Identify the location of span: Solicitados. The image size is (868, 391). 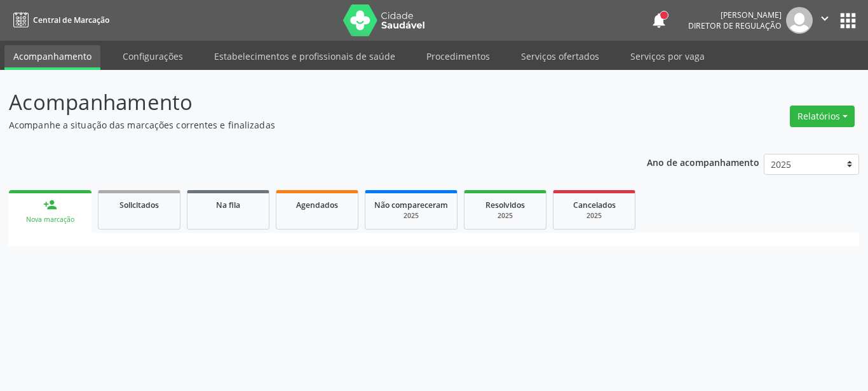
(139, 204).